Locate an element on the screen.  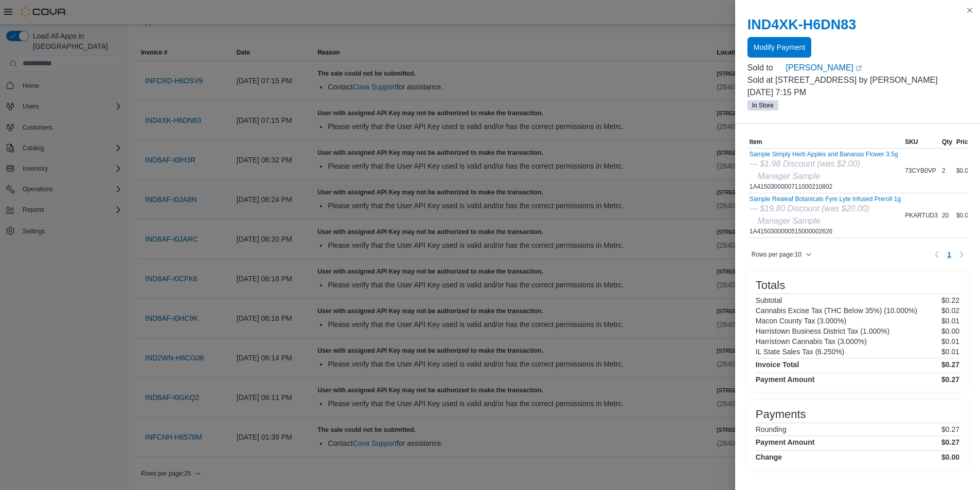
h4: Change is located at coordinates (769, 457).